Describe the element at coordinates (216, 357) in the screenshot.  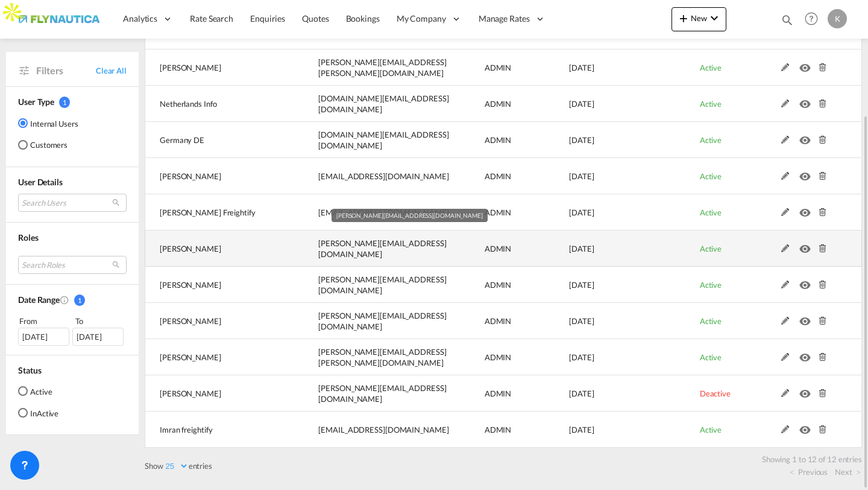
I see `td: Saranya K` at that location.